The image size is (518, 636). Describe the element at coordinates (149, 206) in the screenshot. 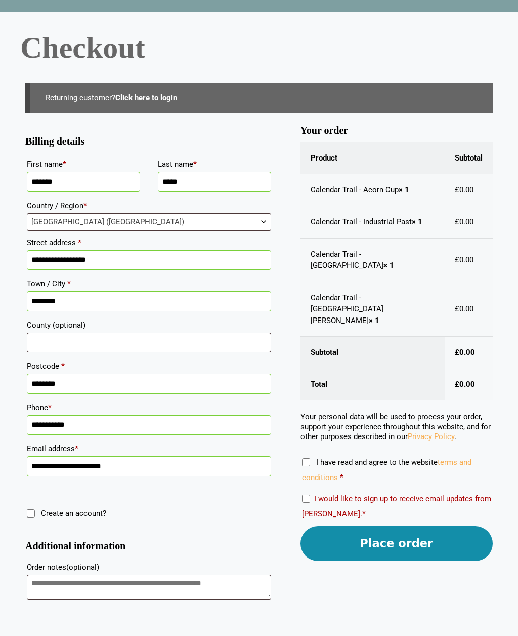

I see `label: Country / Region` at that location.